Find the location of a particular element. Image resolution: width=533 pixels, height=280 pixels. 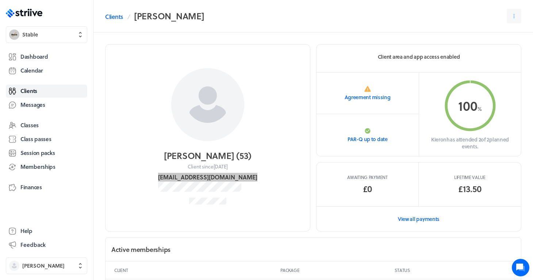

p: PAR-Q up to date is located at coordinates (367, 139).